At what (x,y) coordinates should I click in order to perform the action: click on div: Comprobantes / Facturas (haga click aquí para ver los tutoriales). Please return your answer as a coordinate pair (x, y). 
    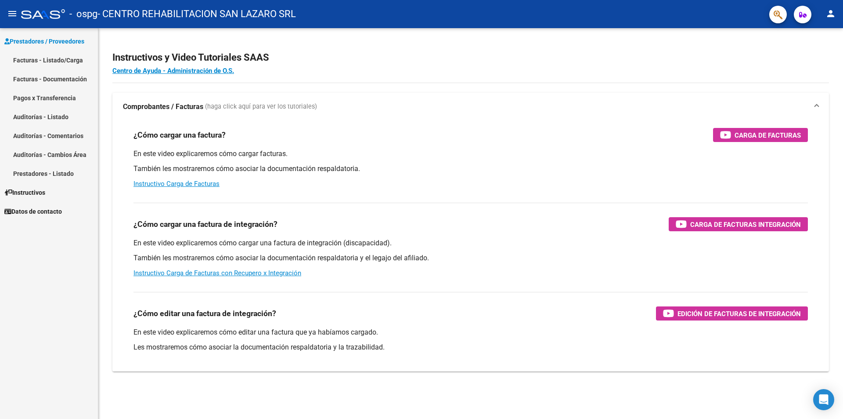
    Looking at the image, I should click on (471, 246).